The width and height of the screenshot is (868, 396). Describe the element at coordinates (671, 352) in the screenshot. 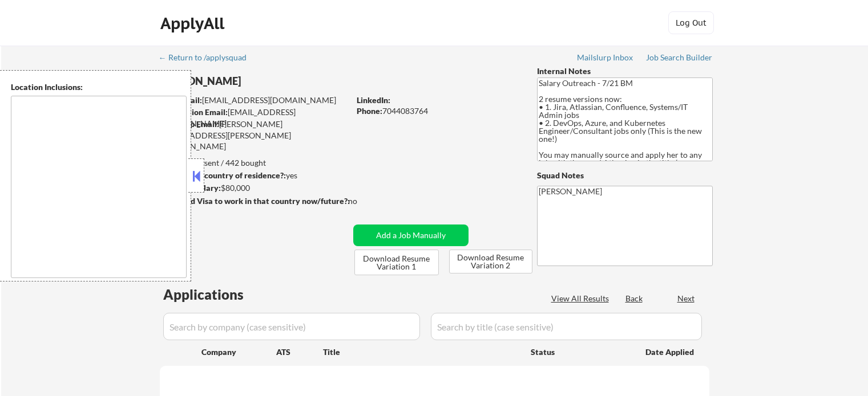

I see `div: Date Applied` at that location.